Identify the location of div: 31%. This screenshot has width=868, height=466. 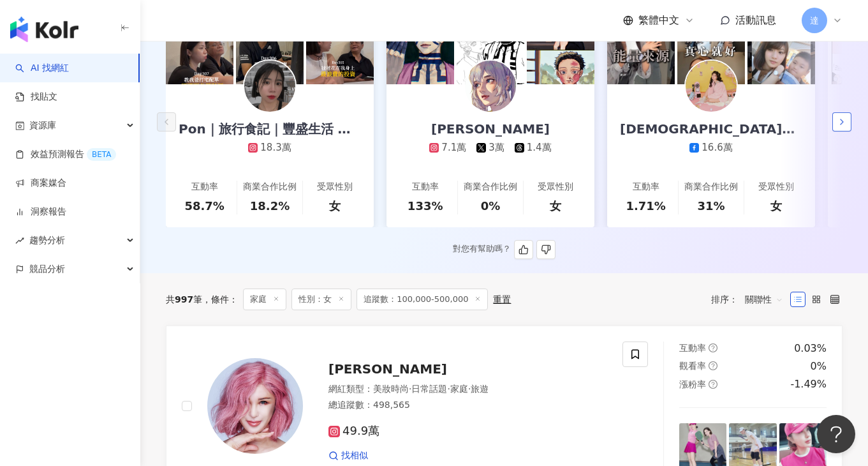
(710, 206).